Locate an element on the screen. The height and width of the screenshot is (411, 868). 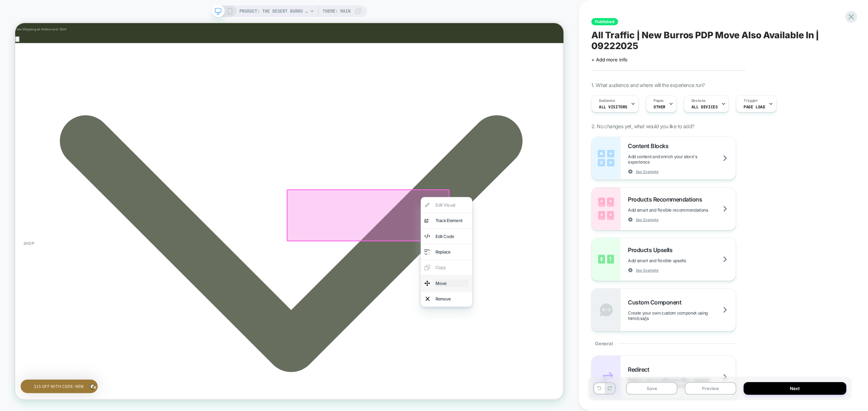
span: All Visitors is located at coordinates (613, 107).